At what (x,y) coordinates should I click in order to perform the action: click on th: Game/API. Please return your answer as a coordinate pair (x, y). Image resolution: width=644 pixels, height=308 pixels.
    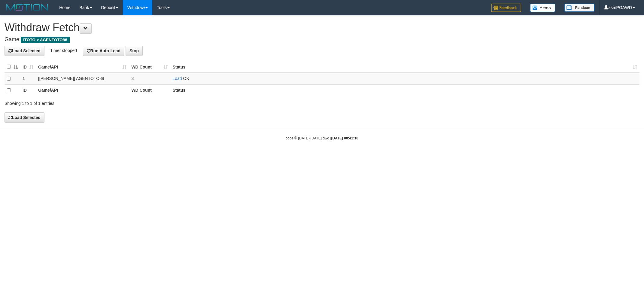
    Looking at the image, I should click on (82, 90).